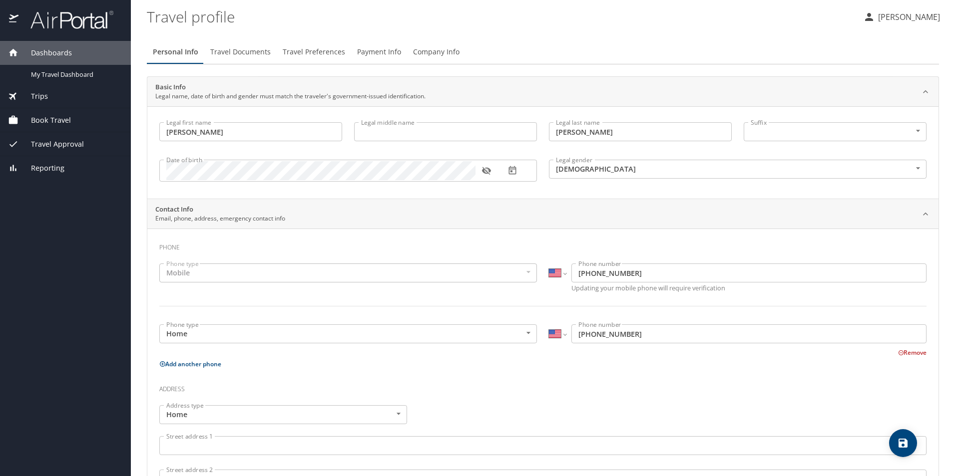 The width and height of the screenshot is (955, 476). I want to click on img: airportal-logo.png, so click(66, 19).